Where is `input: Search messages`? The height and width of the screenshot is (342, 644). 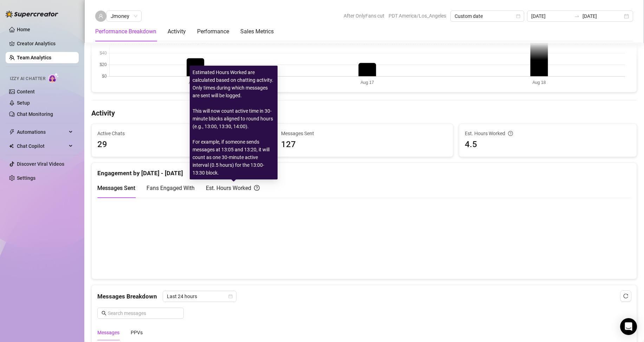 input: Search messages is located at coordinates (144, 313).